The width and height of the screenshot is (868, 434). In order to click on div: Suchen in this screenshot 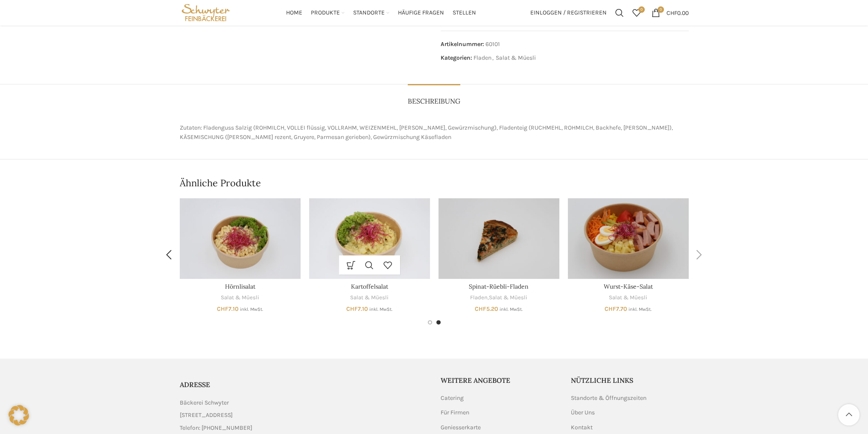, I will do `click(620, 13)`.